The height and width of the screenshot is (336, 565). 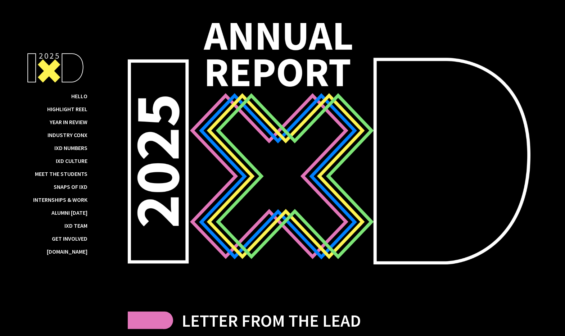 What do you see at coordinates (271, 321) in the screenshot?
I see `h2: LETTER FROM THE LEAD` at bounding box center [271, 321].